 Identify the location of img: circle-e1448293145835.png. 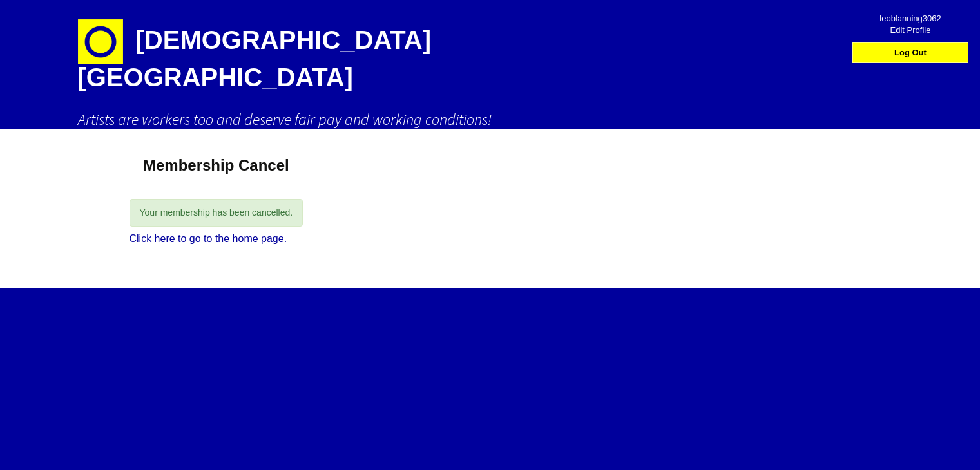
(101, 42).